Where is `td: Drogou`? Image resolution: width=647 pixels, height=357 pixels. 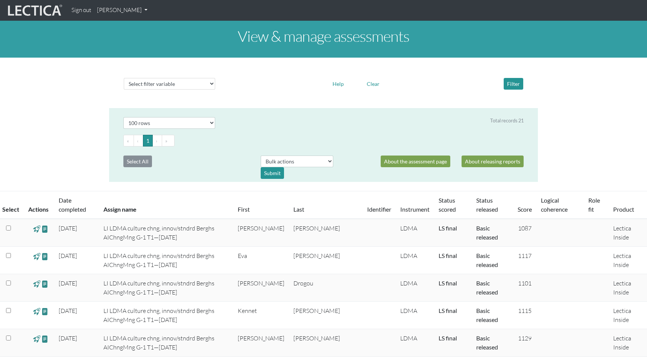 td: Drogou is located at coordinates (326, 288).